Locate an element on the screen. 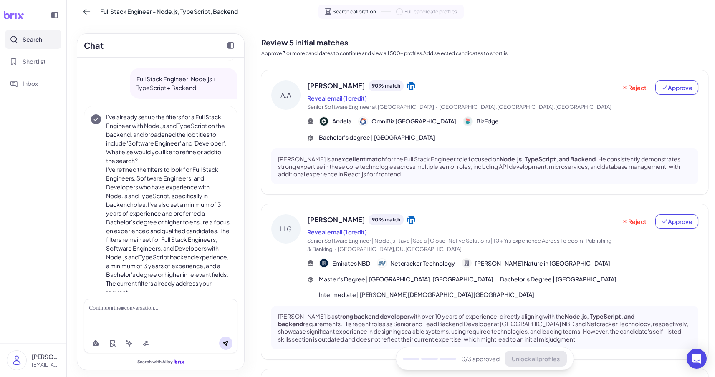 This screenshot has height=377, width=715. span: Shortlist is located at coordinates (34, 61).